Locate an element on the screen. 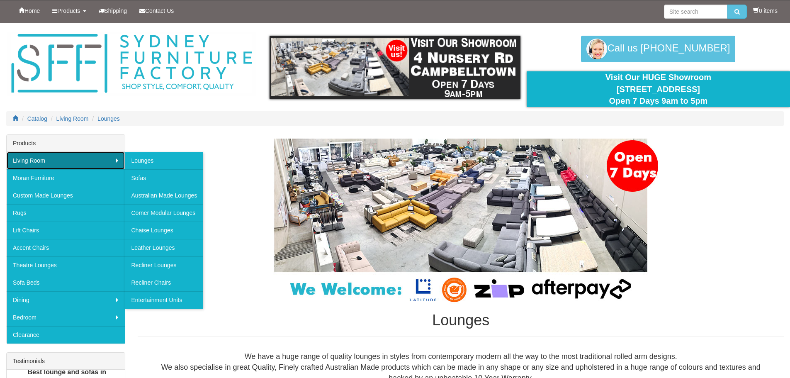 Image resolution: width=790 pixels, height=378 pixels. a: Custom Made Lounges is located at coordinates (65, 195).